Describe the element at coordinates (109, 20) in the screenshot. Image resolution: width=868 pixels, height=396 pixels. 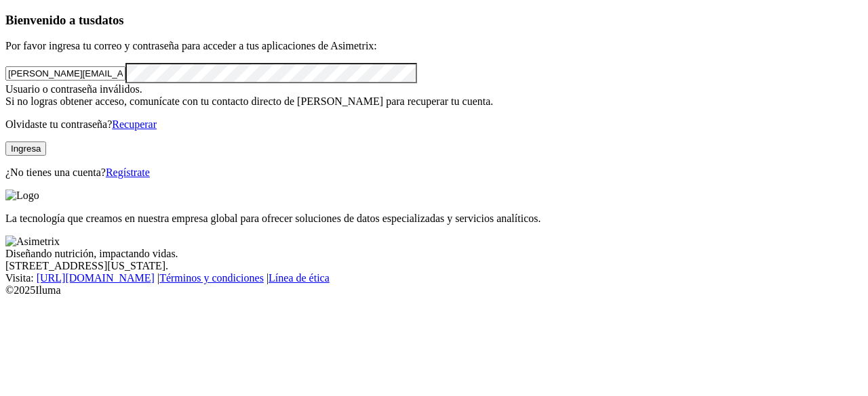
I see `span: datos` at that location.